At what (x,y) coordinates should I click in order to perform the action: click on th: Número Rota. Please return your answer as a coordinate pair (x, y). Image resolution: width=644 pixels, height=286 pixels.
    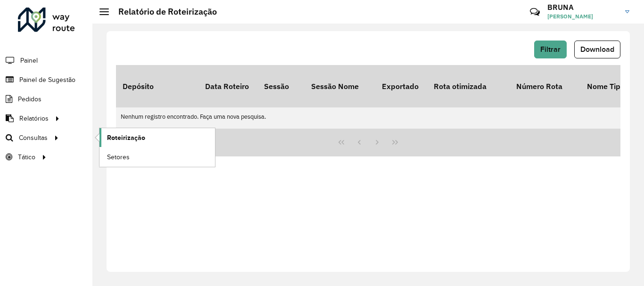
    Looking at the image, I should click on (545, 86).